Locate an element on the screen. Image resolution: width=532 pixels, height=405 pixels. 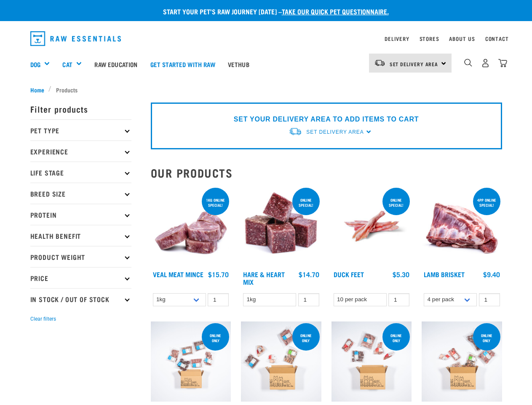
a: Lamb Brisket is located at coordinates (444, 273).